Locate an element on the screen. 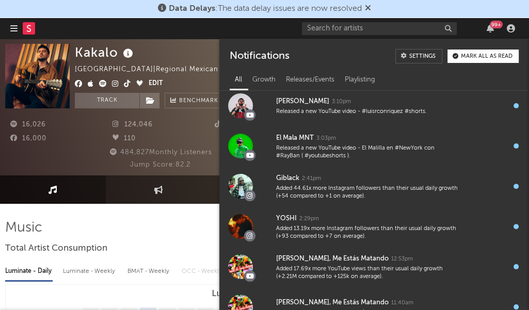  div: Released a new YouTube video - El Malilla en #NewYork con #RayBan ( #youtubeshorts ). is located at coordinates (367, 152).